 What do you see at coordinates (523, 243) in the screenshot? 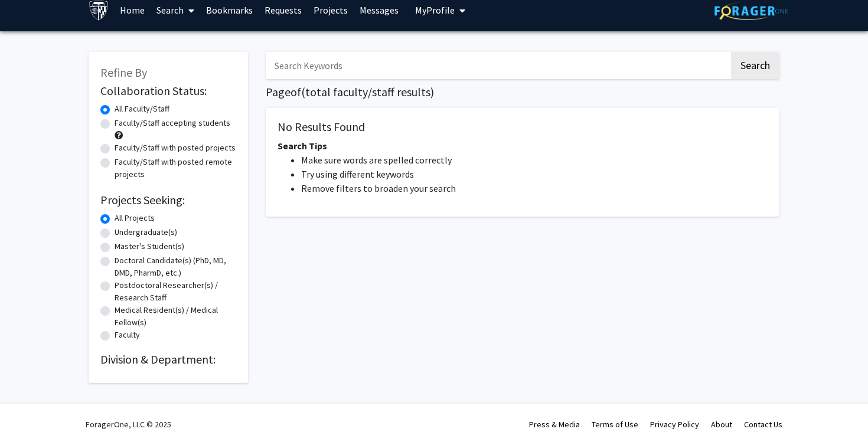
I see `nav: Page navigation` at bounding box center [523, 243].